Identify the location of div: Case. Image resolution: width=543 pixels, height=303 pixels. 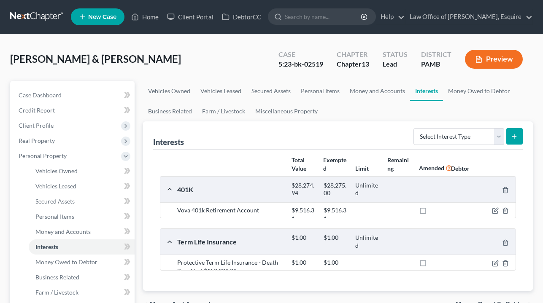
(301, 54).